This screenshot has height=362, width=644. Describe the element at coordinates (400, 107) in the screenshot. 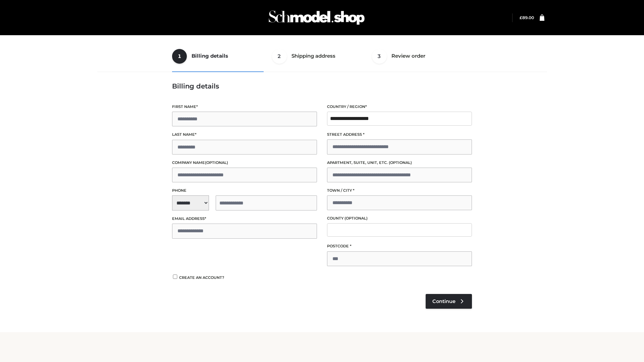

I see `label: Country / Region` at that location.